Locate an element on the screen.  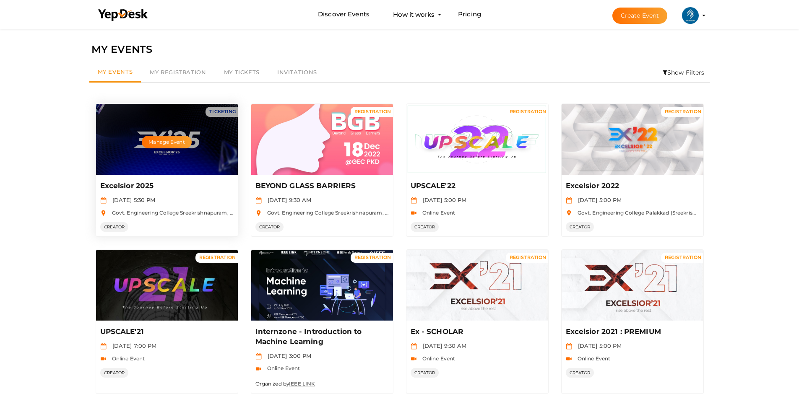
p: Internzone - Introduction to Machine Learning is located at coordinates (321, 337).